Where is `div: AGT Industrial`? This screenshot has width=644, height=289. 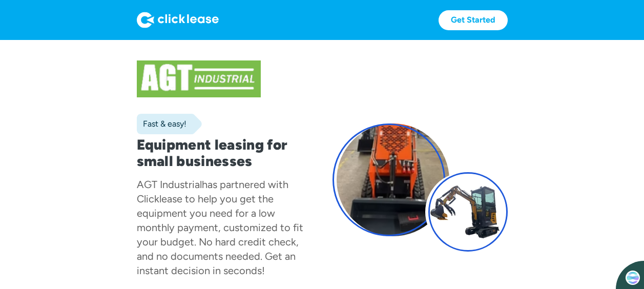 div: AGT Industrial is located at coordinates (169, 184).